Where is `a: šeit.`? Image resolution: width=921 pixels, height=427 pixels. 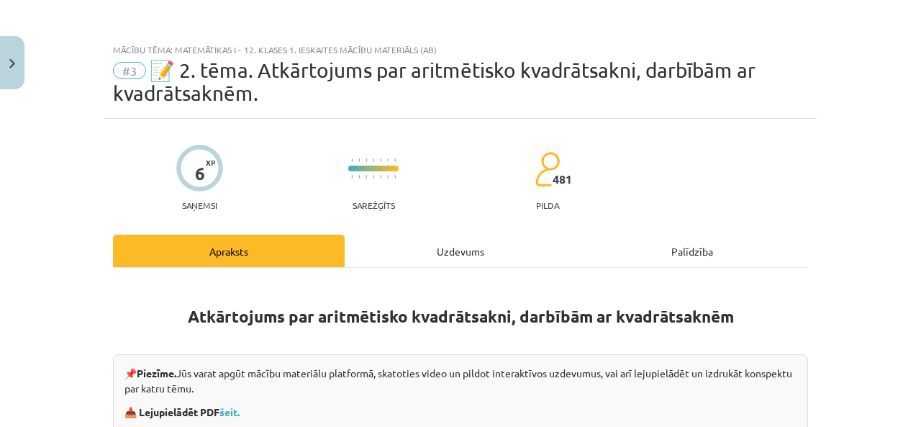 a: šeit. is located at coordinates (230, 412).